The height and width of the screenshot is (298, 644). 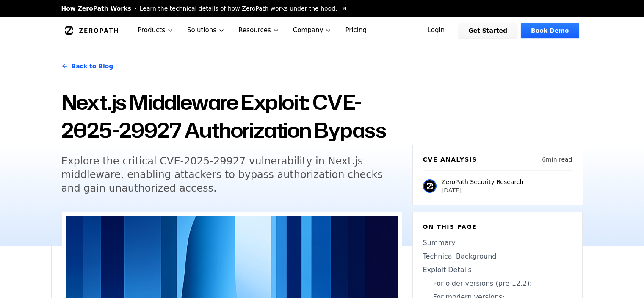 What do you see at coordinates (550, 31) in the screenshot?
I see `a: Book Demo` at bounding box center [550, 31].